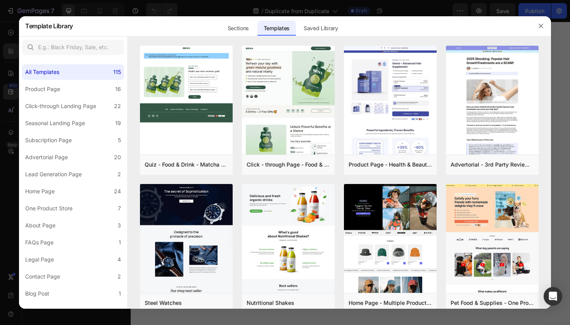  What do you see at coordinates (492, 303) in the screenshot?
I see `div: Pet Food & Supplies - One Product Store` at bounding box center [492, 303].